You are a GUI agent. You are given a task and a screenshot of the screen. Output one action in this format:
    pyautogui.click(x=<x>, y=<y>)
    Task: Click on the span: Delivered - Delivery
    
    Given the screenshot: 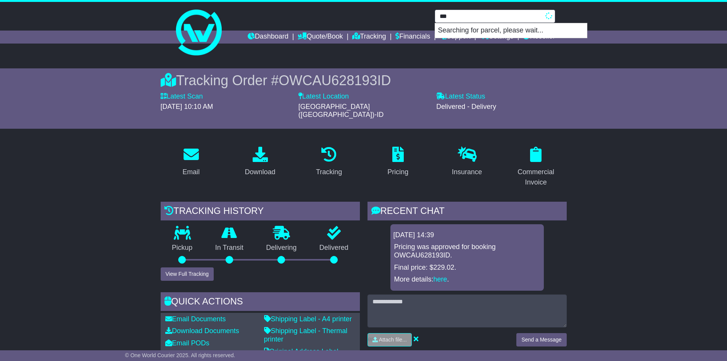 What is the action you would take?
    pyautogui.click(x=466, y=107)
    